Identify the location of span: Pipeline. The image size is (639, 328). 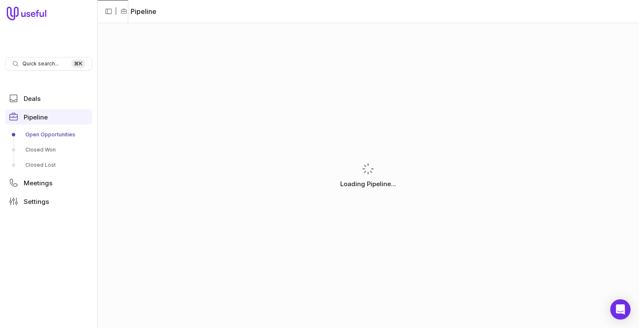
(36, 117).